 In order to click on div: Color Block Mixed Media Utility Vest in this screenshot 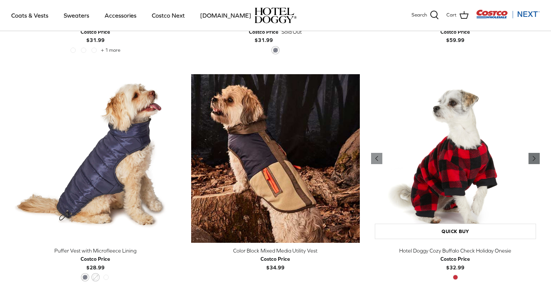, I will do `click(276, 251)`.